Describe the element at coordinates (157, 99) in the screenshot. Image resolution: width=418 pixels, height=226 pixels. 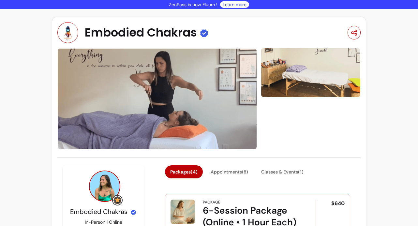
I see `img: image-0` at that location.